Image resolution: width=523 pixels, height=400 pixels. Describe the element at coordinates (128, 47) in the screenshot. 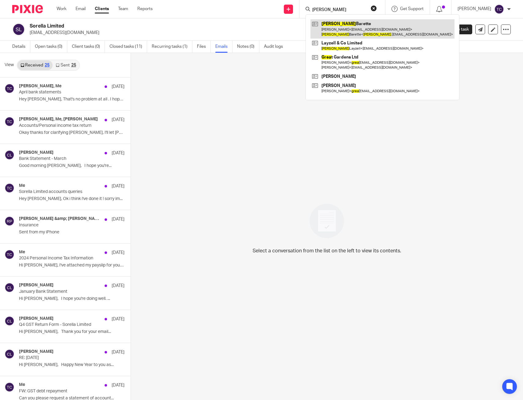

I see `a: Closed tasks (11)` at that location.